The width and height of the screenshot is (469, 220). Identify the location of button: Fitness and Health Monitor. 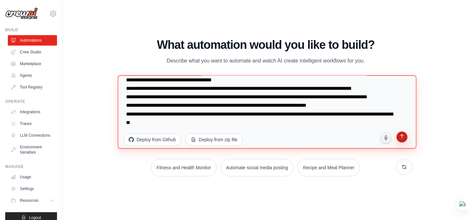
(183, 168).